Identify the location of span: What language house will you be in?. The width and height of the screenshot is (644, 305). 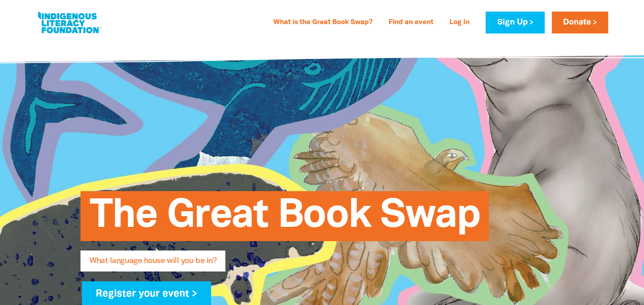
(153, 265).